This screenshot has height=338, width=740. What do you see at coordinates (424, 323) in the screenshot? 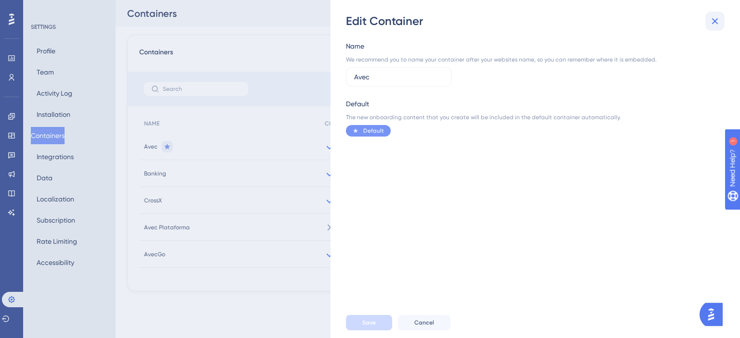
I see `button: Cancel` at bounding box center [424, 323].